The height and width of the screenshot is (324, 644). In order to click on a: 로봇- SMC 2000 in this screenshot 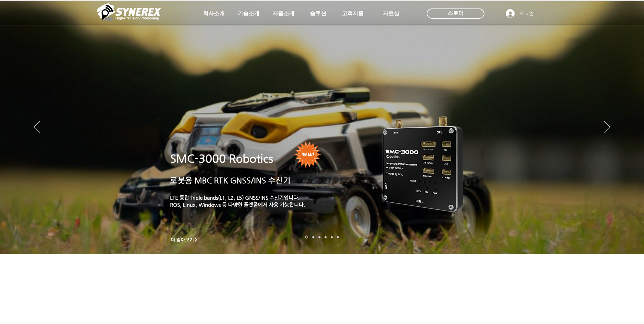, I will do `click(307, 237)`.